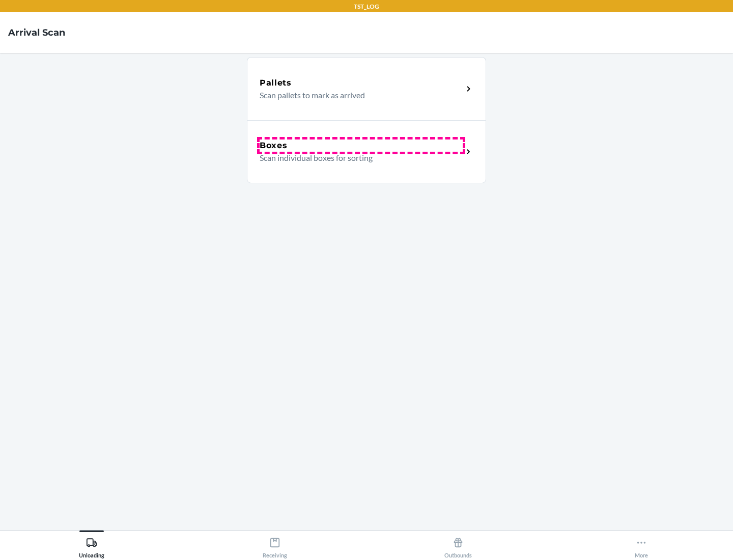 The height and width of the screenshot is (560, 733). Describe the element at coordinates (458, 544) in the screenshot. I see `button: Outbounds` at that location.